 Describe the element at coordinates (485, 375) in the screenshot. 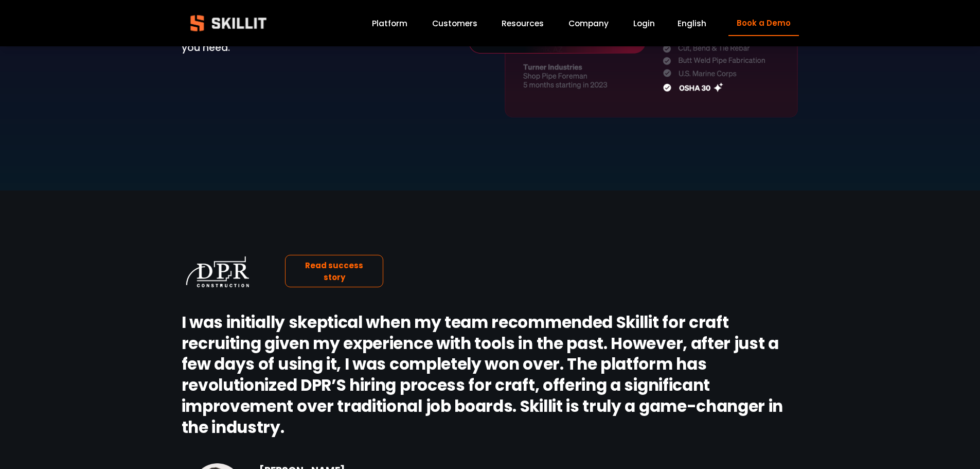

I see `strong: I was initially skeptical when my team recommended Skillit for craft recruiting given my experien...` at that location.